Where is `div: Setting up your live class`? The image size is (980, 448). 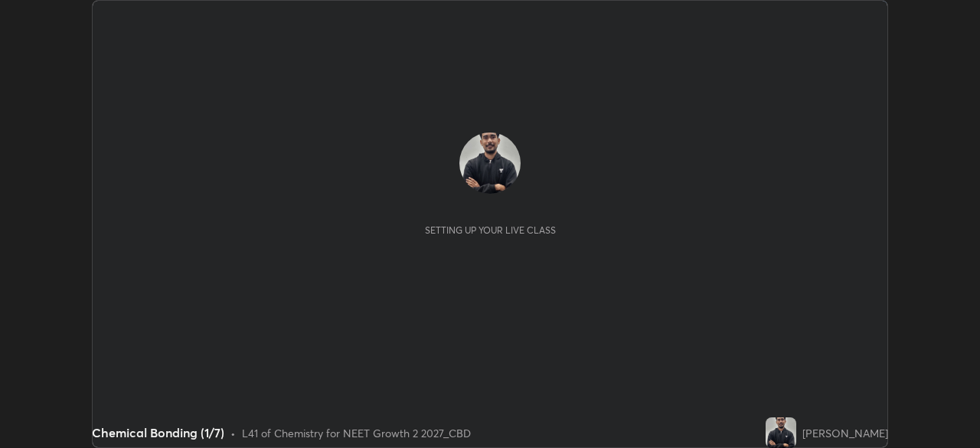
div: Setting up your live class is located at coordinates (490, 229).